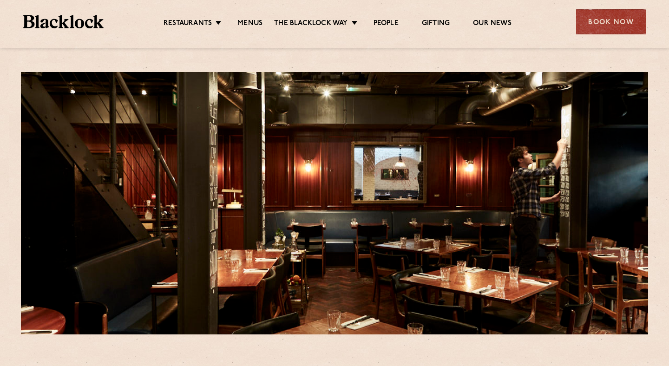  I want to click on a: Our News, so click(492, 24).